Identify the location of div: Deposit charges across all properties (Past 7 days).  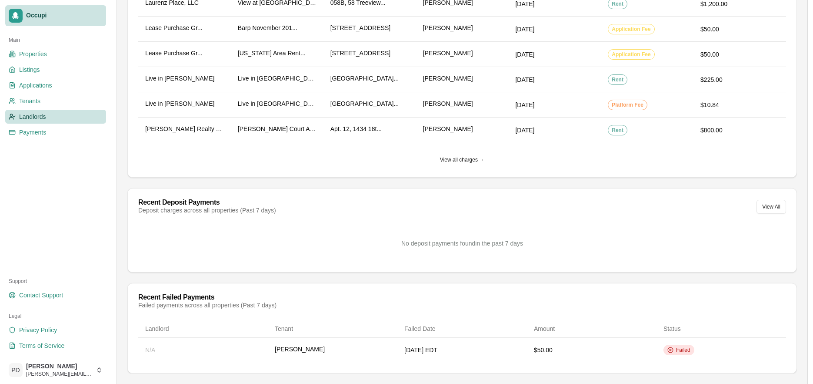
(207, 210).